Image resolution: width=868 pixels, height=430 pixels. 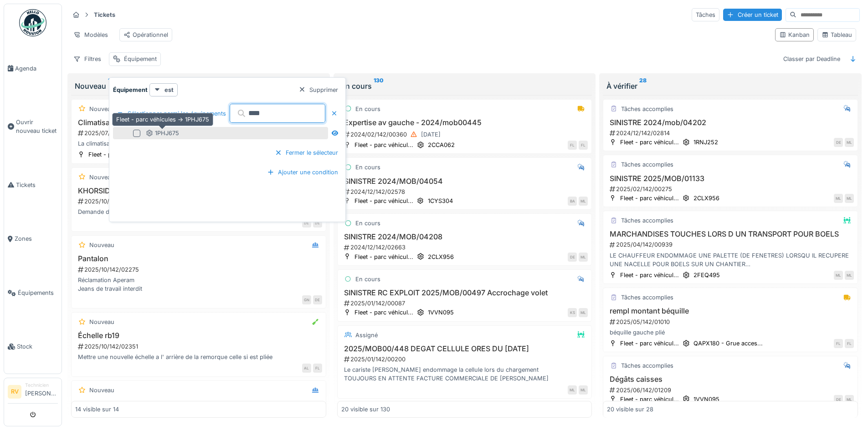 What do you see at coordinates (90, 35) in the screenshot?
I see `div: Modèles` at bounding box center [90, 35].